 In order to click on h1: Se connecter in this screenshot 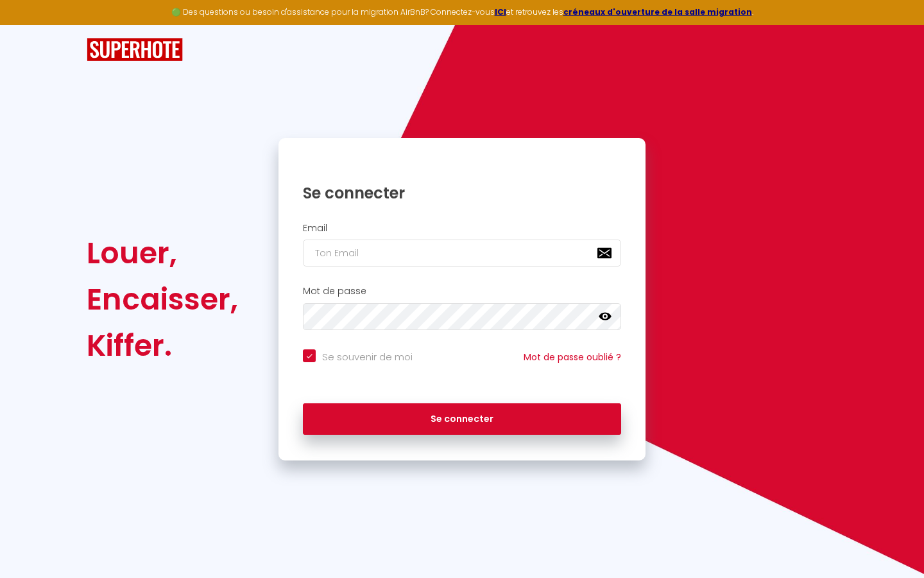, I will do `click(462, 192)`.